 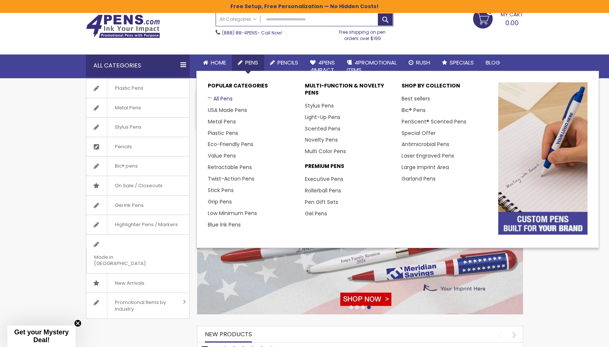 What do you see at coordinates (78, 323) in the screenshot?
I see `button: Close teaser` at bounding box center [78, 323].